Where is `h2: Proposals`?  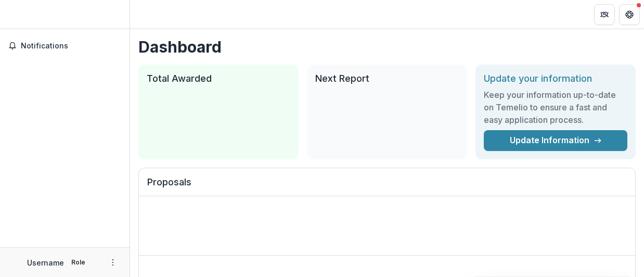 h2: Proposals is located at coordinates (387, 186).